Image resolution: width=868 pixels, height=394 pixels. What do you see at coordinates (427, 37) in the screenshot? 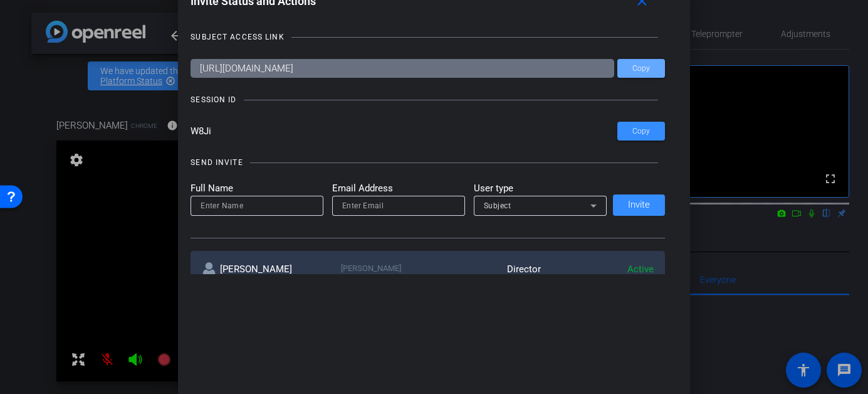
I see `openreel-title-line: SUBJECT ACCESS LINK` at bounding box center [427, 37].